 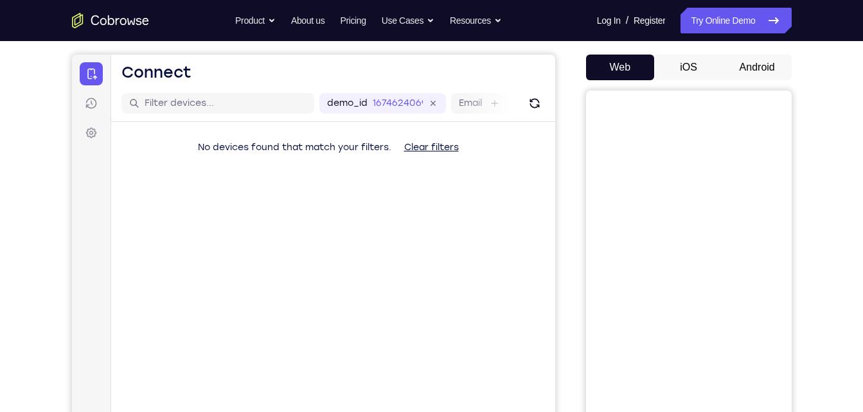 I want to click on button: Resources, so click(x=475, y=21).